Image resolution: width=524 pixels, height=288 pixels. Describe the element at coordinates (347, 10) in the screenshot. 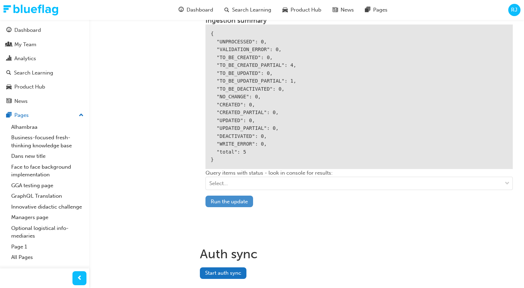

I see `span: News` at that location.